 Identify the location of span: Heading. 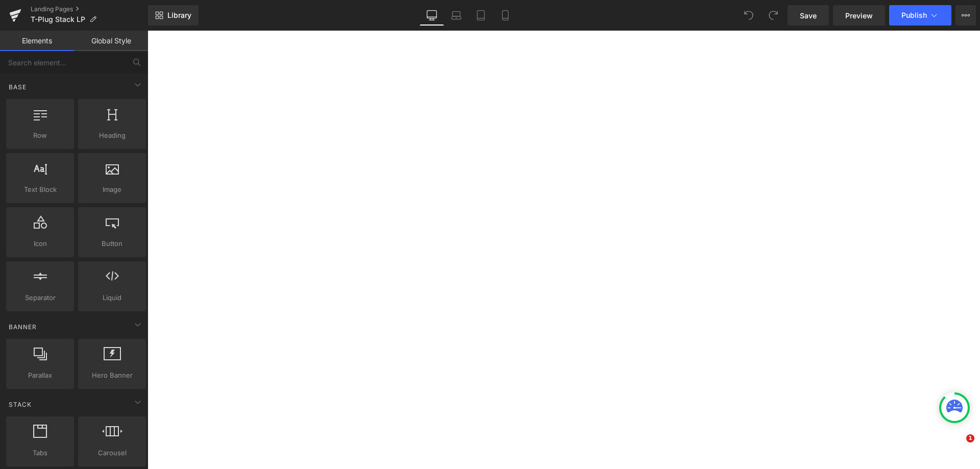
(112, 135).